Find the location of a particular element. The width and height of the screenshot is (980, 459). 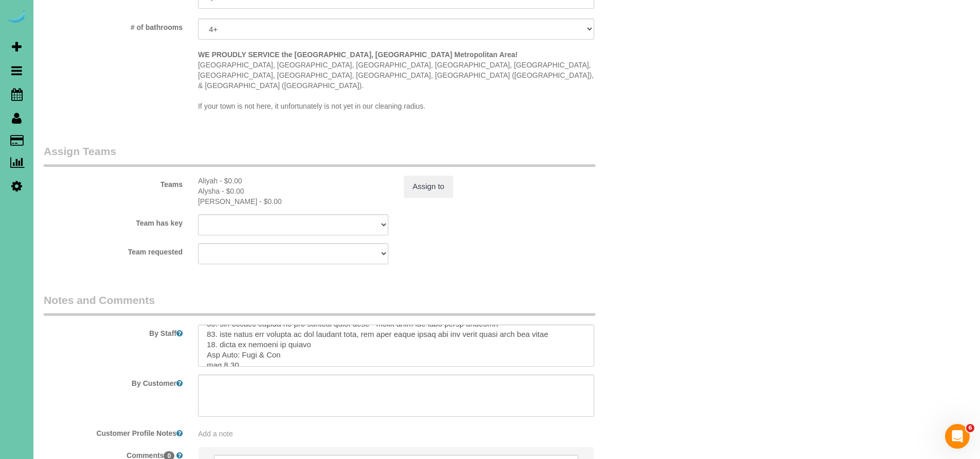

label: # of bathrooms is located at coordinates (113, 25).